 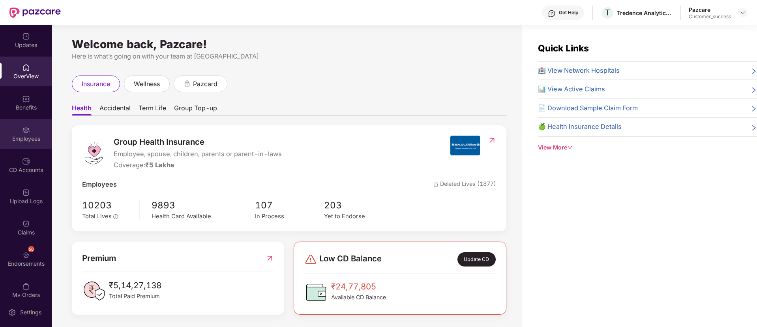 What do you see at coordinates (608, 13) in the screenshot?
I see `span: T` at bounding box center [608, 13].